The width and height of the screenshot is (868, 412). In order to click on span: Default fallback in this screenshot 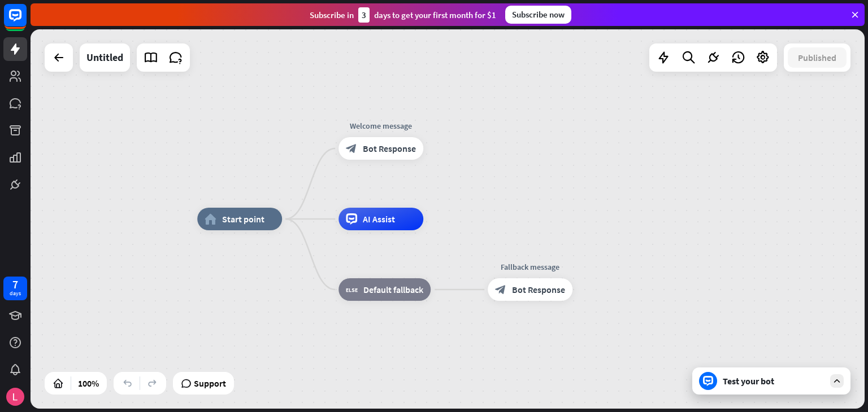, I will do `click(393, 290)`.